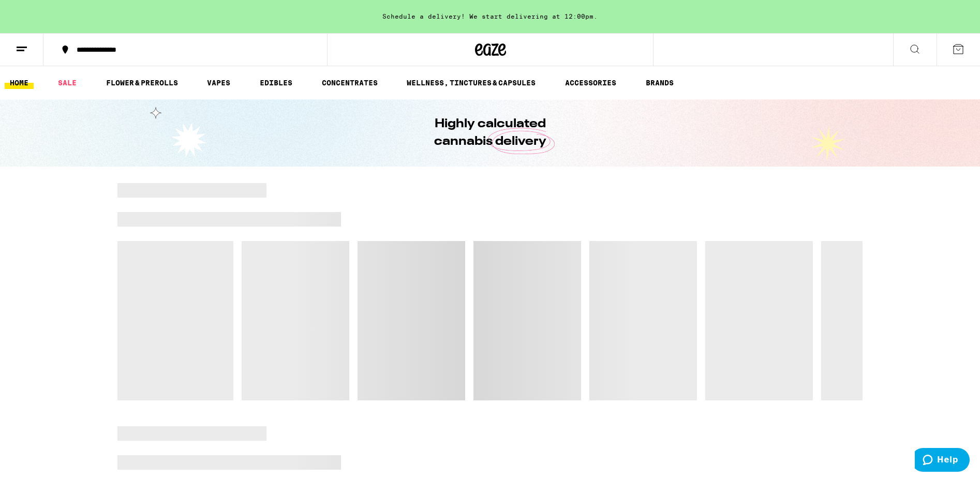 The width and height of the screenshot is (980, 479). I want to click on a: ACCESSORIES, so click(591, 83).